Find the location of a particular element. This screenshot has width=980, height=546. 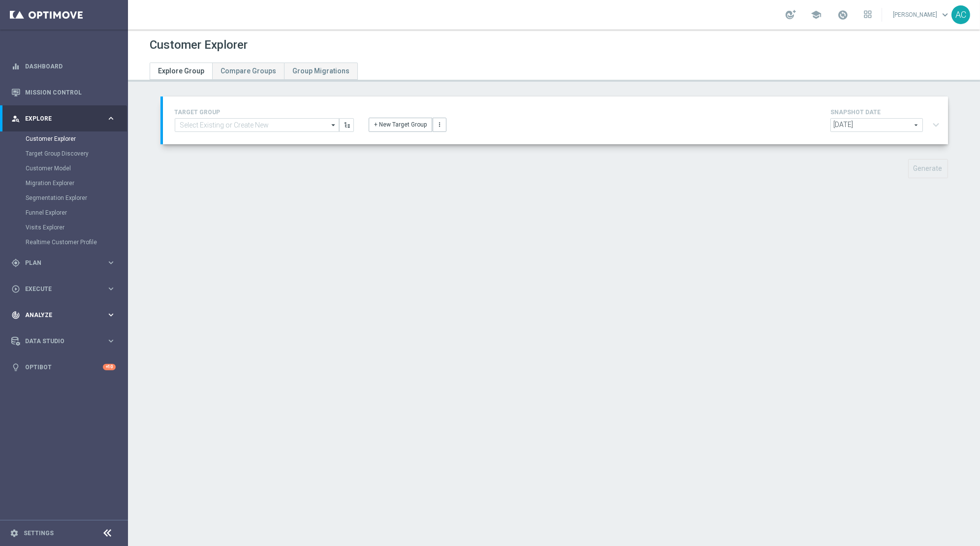

a: Customer Explorer is located at coordinates (64, 139).